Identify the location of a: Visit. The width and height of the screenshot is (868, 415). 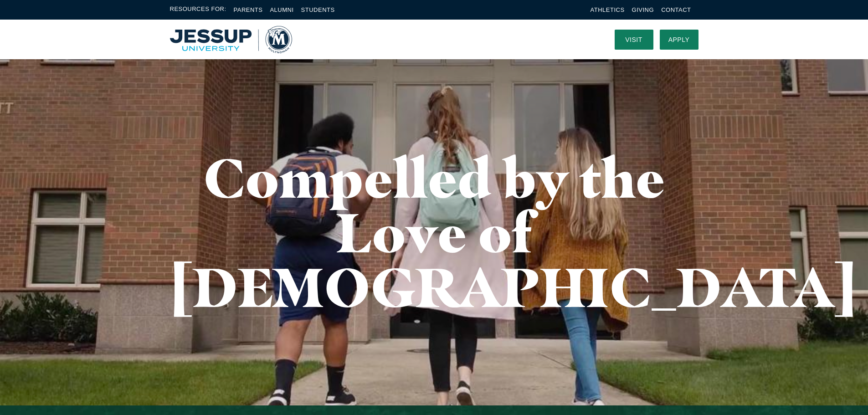
(634, 40).